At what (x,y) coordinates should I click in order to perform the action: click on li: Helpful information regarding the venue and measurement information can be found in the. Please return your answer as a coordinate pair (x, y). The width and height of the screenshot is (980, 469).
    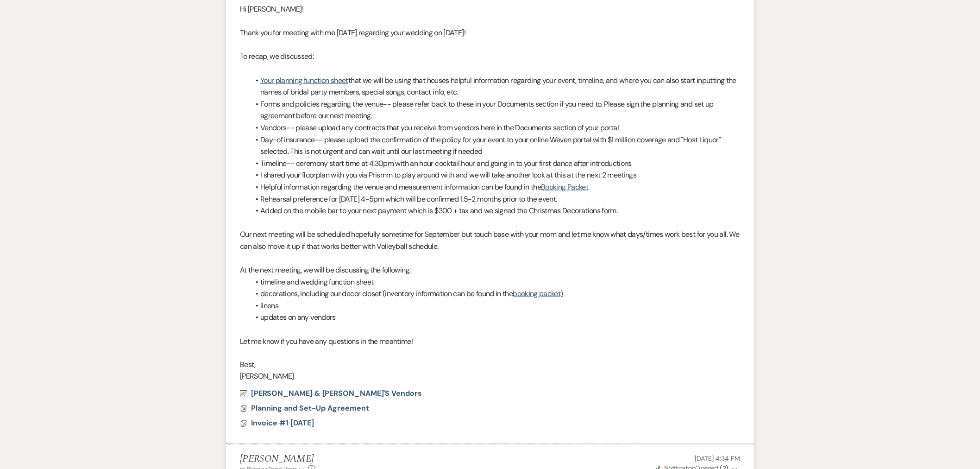
    Looking at the image, I should click on (495, 187).